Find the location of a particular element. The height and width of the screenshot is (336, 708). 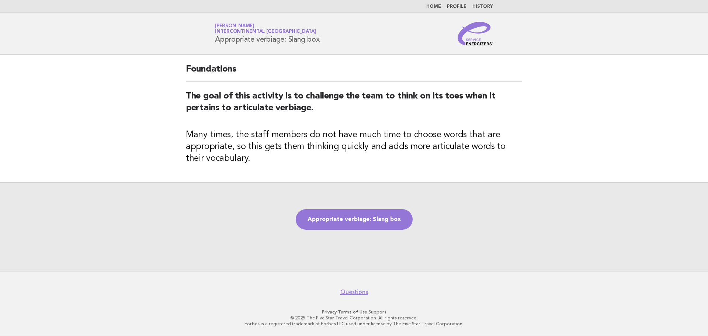

a: Privacy is located at coordinates (329, 312).